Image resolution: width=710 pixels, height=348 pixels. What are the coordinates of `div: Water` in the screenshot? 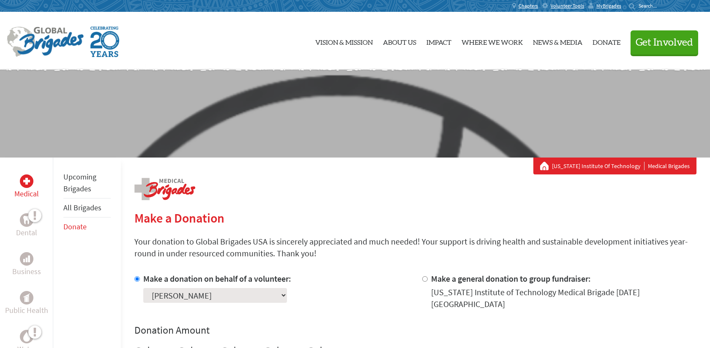 It's located at (27, 337).